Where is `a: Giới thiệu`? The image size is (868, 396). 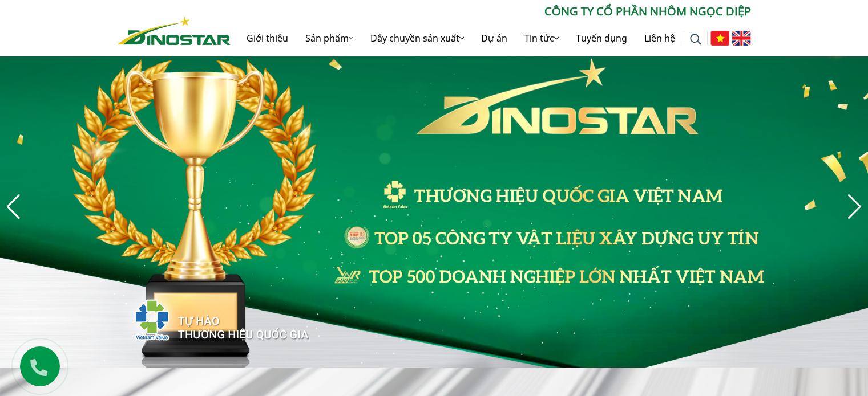 a: Giới thiệu is located at coordinates (267, 38).